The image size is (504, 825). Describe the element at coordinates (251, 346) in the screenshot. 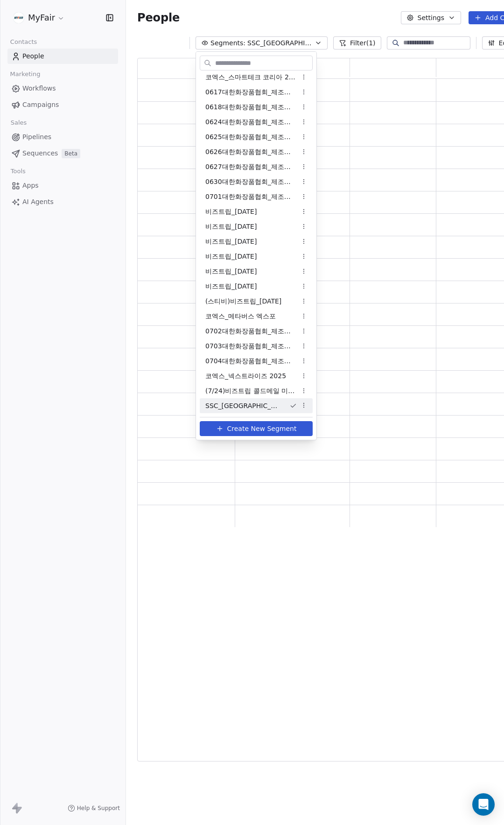

I see `span: 0703대한화장품협회_제조사 및 판매사` at that location.